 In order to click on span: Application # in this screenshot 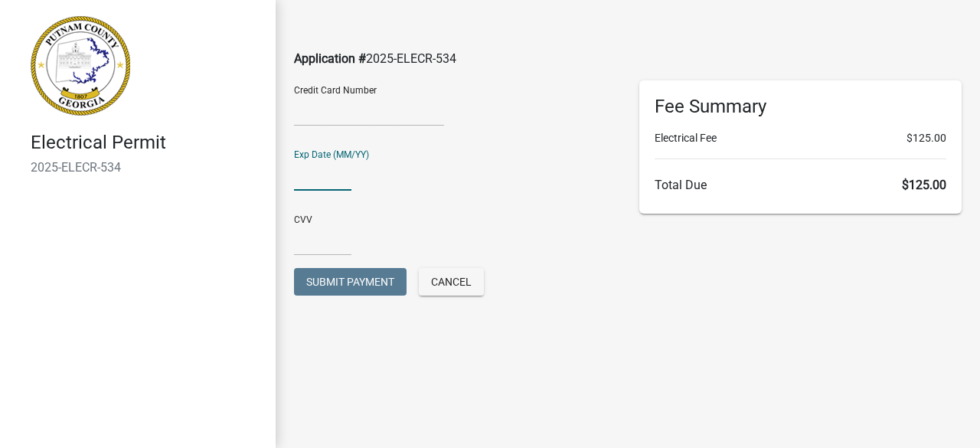, I will do `click(330, 58)`.